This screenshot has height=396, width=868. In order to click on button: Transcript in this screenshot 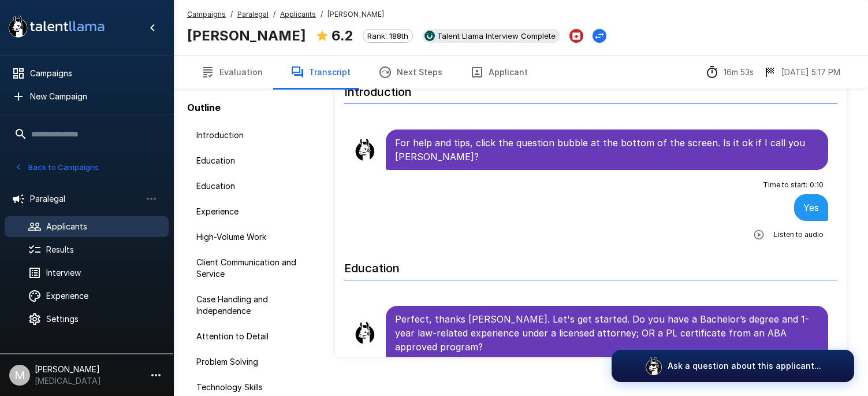, I will do `click(321, 72)`.